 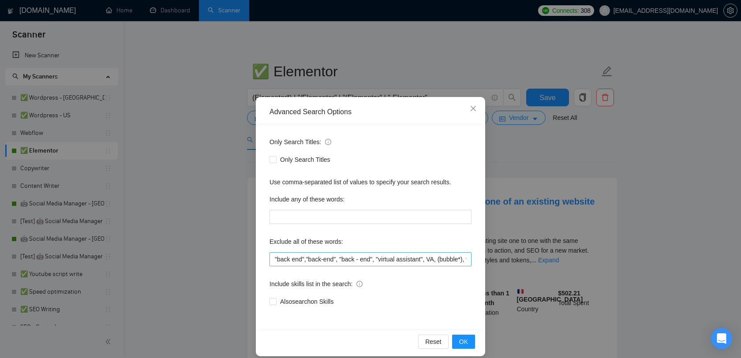 I want to click on label: Include any of these words:, so click(x=307, y=199).